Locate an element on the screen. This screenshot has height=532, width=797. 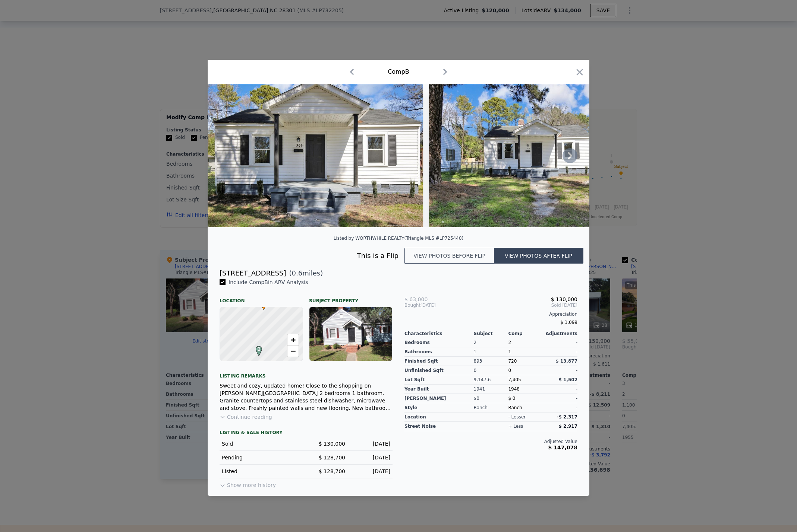
span: 720 is located at coordinates (512, 362).